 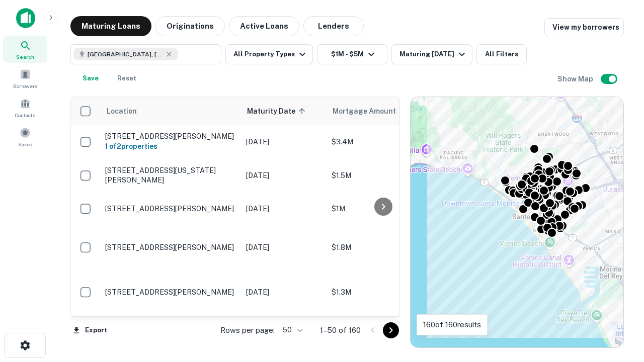 What do you see at coordinates (25, 49) in the screenshot?
I see `div: Search` at bounding box center [25, 49].